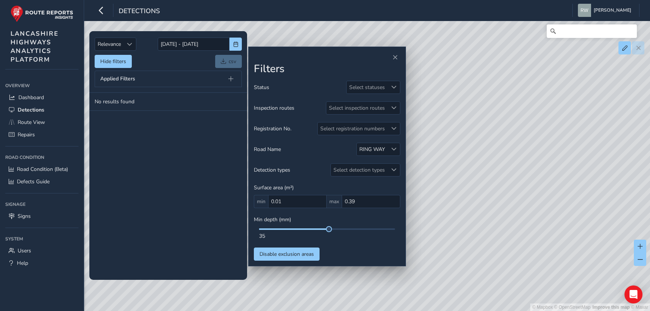 The height and width of the screenshot is (311, 650). Describe the element at coordinates (42, 97) in the screenshot. I see `a: Dashboard` at that location.